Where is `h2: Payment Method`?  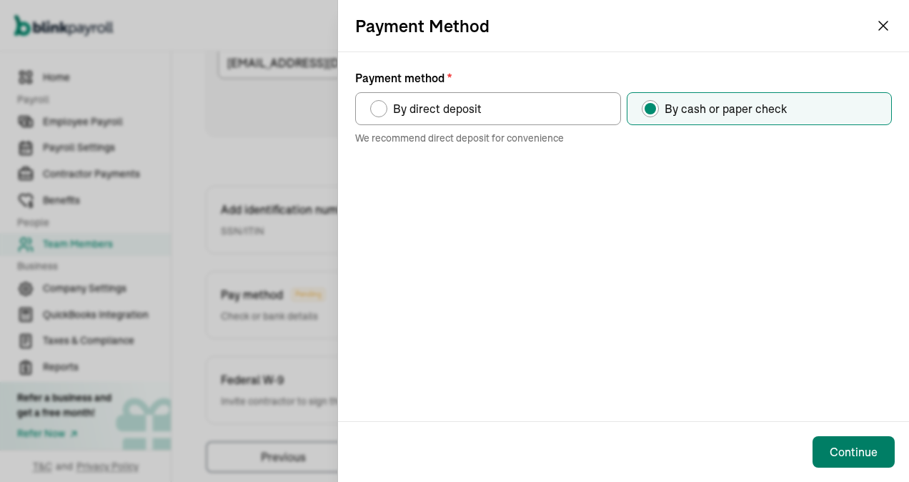 h2: Payment Method is located at coordinates (422, 26).